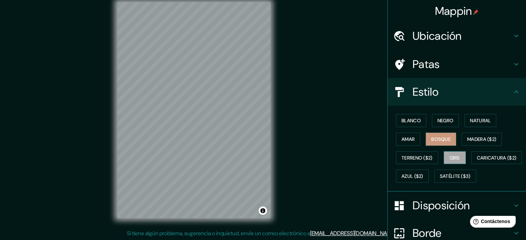 The width and height of the screenshot is (526, 240). I want to click on button: Amar, so click(408, 139).